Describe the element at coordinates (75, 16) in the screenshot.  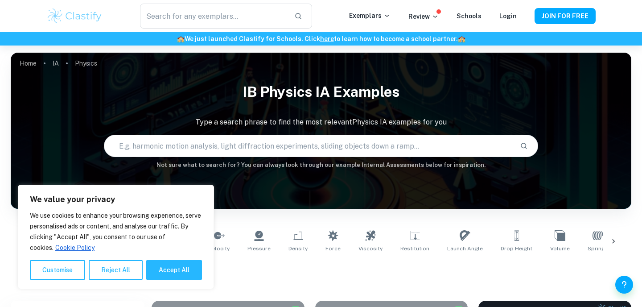
I see `img: Clastify logo` at that location.